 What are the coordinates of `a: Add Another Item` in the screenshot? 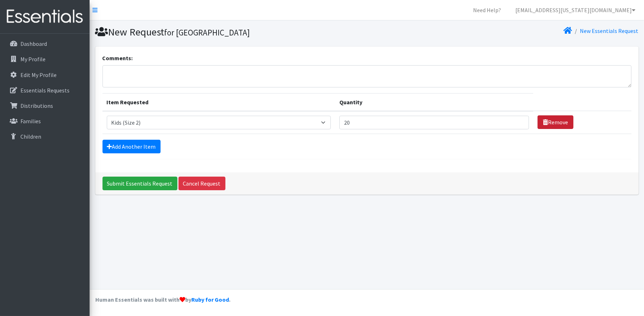 It's located at (132, 146).